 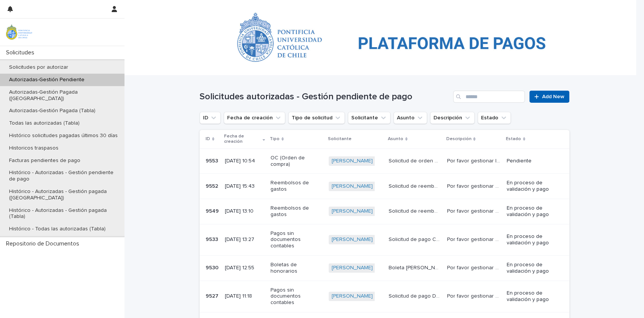 I want to click on p: Por favor gestionar el reembolso por Compra de sushi para cumpleaños equipo DINV agosto. Gracias!, so click(x=475, y=185).